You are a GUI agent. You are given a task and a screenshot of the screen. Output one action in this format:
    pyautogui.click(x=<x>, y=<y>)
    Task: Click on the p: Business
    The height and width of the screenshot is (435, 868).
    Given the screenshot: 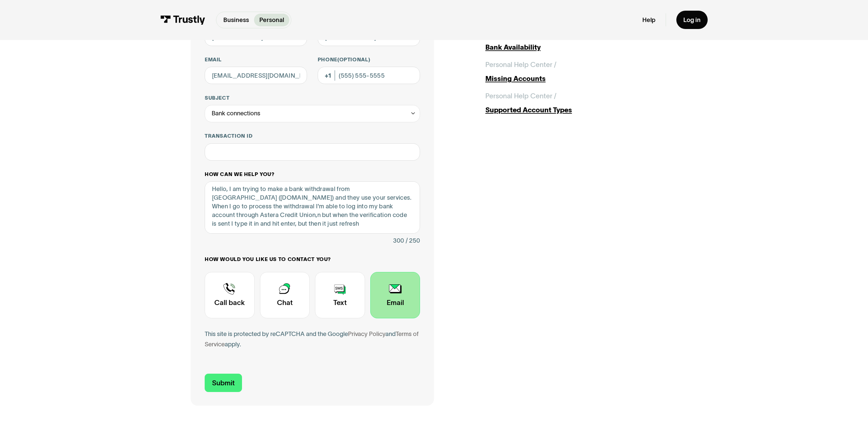 What is the action you would take?
    pyautogui.click(x=236, y=19)
    